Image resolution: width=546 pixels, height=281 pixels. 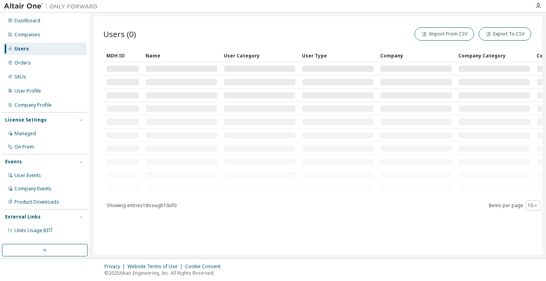 I want to click on span: Items per page, so click(x=514, y=206).